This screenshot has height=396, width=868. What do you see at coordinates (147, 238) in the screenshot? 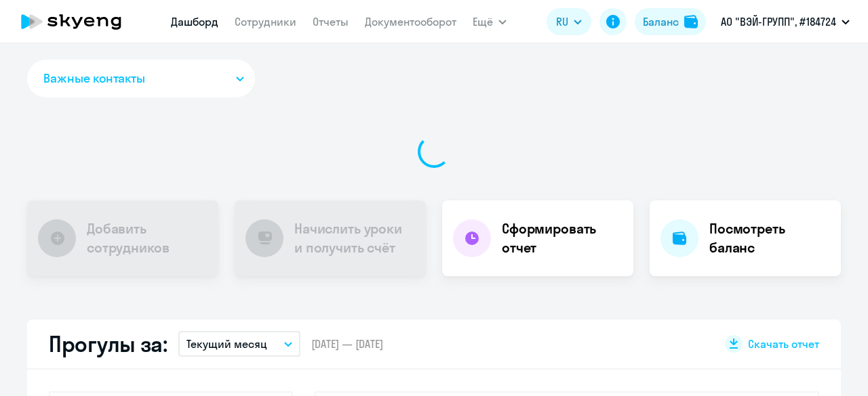
I see `h4: Добавить сотрудников` at bounding box center [147, 238].